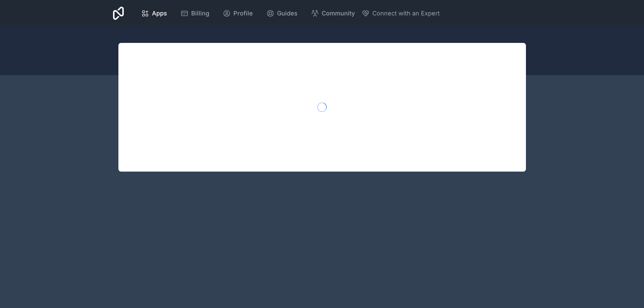 This screenshot has width=644, height=308. What do you see at coordinates (333, 14) in the screenshot?
I see `a: Community` at bounding box center [333, 14].